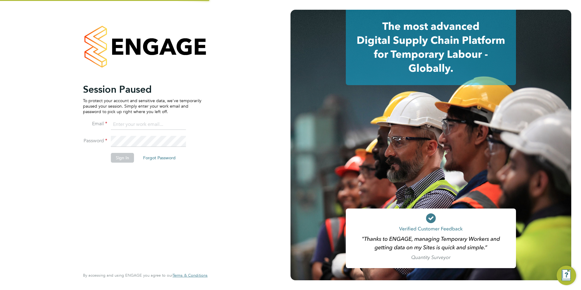 The height and width of the screenshot is (290, 581). Describe the element at coordinates (145, 275) in the screenshot. I see `span: By accessing and using ENGAGE you agree to our` at that location.